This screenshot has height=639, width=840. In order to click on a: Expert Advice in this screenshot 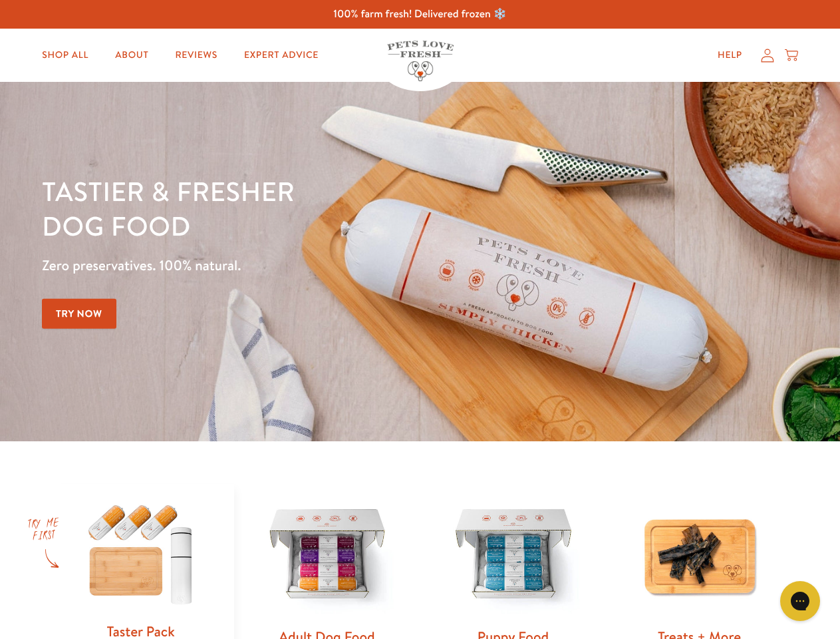, I will do `click(282, 55)`.